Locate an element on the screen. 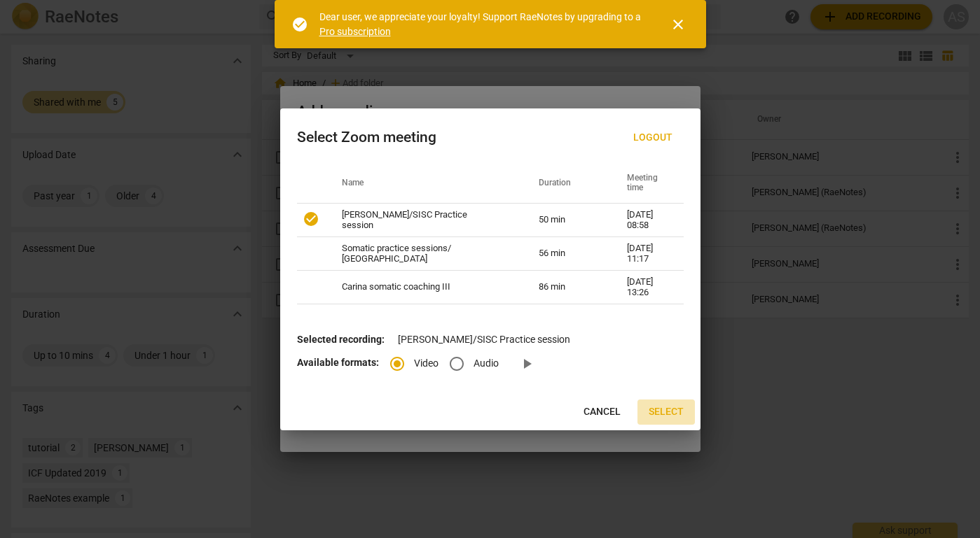  b: Selected recording: is located at coordinates (341, 340).